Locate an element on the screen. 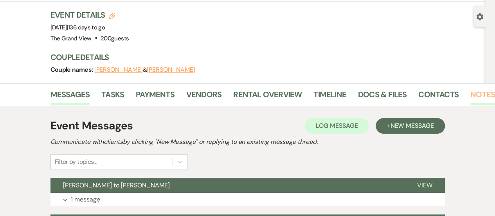 The width and height of the screenshot is (495, 216). a: Payments is located at coordinates (155, 97).